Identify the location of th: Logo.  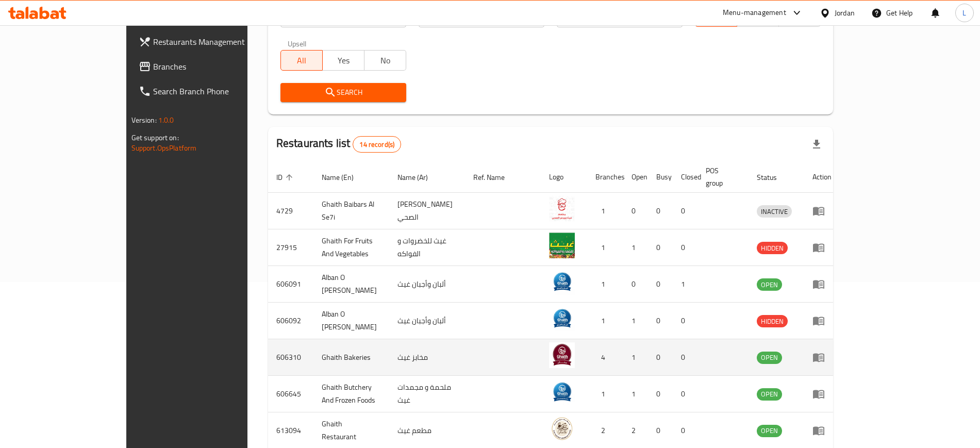
(564, 177).